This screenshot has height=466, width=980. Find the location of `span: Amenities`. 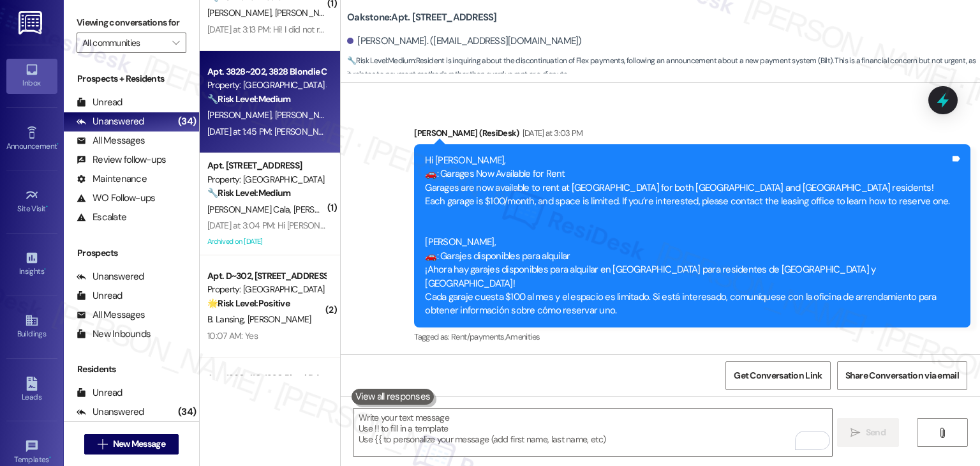

span: Amenities is located at coordinates (522, 336).